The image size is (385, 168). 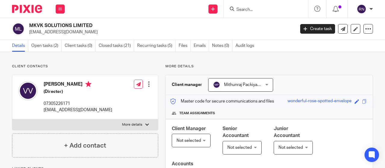 What do you see at coordinates (187, 85) in the screenshot?
I see `h3: Client manager` at bounding box center [187, 85].